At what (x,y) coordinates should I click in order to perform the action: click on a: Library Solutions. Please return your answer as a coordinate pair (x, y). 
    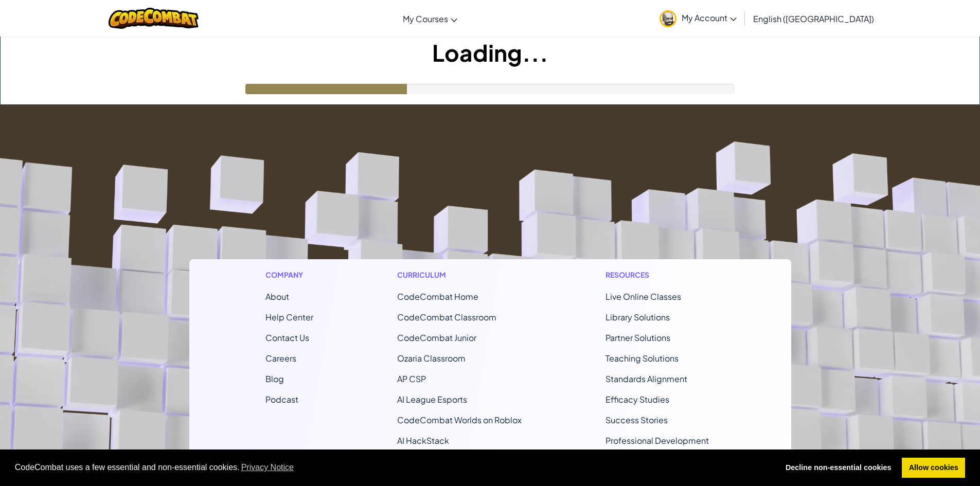
    Looking at the image, I should click on (637, 317).